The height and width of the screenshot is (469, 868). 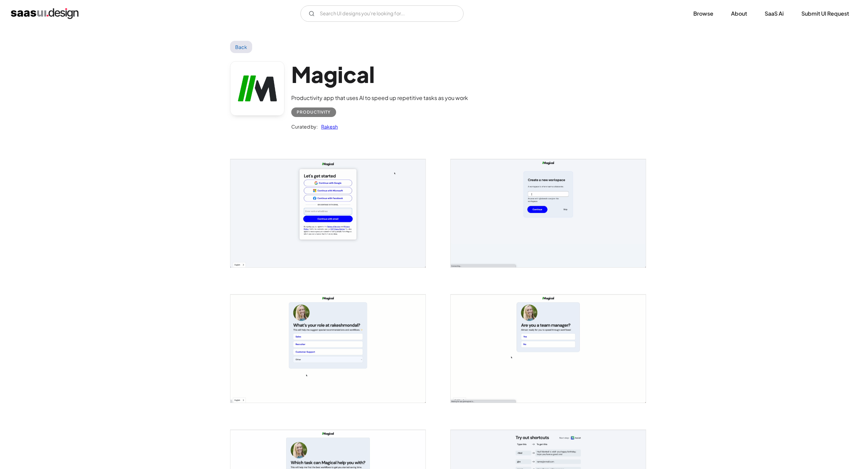 I want to click on a: Browse, so click(x=703, y=14).